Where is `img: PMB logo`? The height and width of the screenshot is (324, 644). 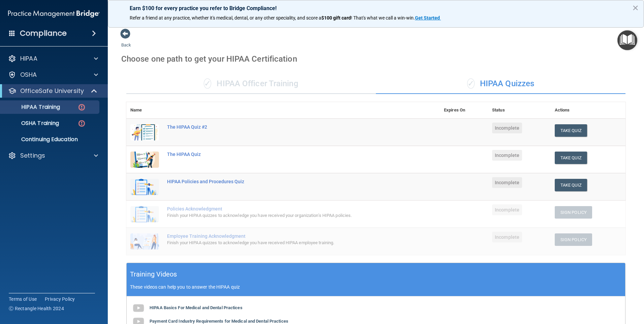 img: PMB logo is located at coordinates (54, 14).